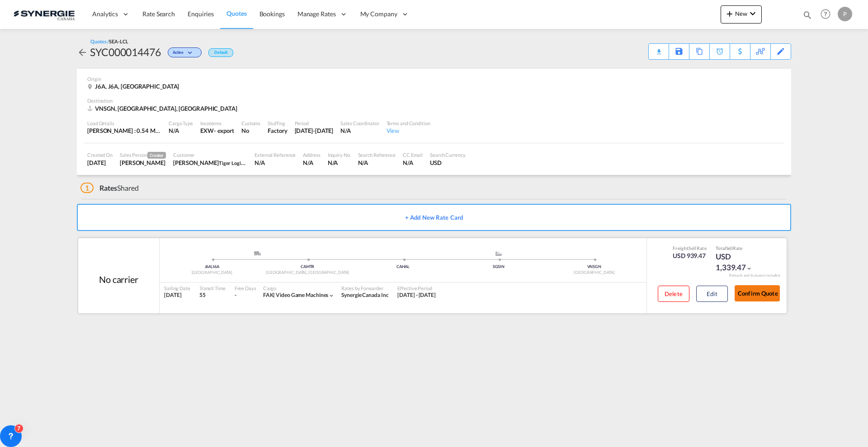  Describe the element at coordinates (143, 155) in the screenshot. I see `div: Sales Person` at that location.